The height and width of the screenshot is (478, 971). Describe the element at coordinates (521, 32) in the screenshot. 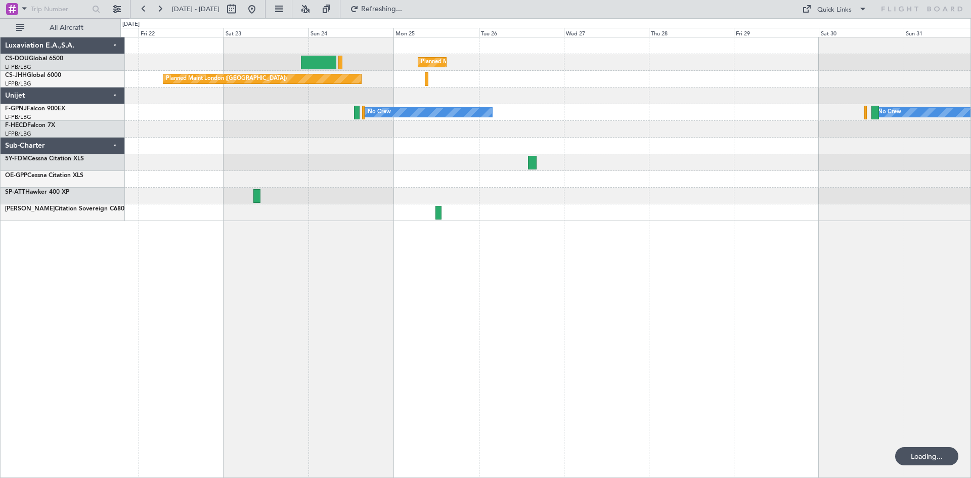

I see `div: Tue 26` at that location.